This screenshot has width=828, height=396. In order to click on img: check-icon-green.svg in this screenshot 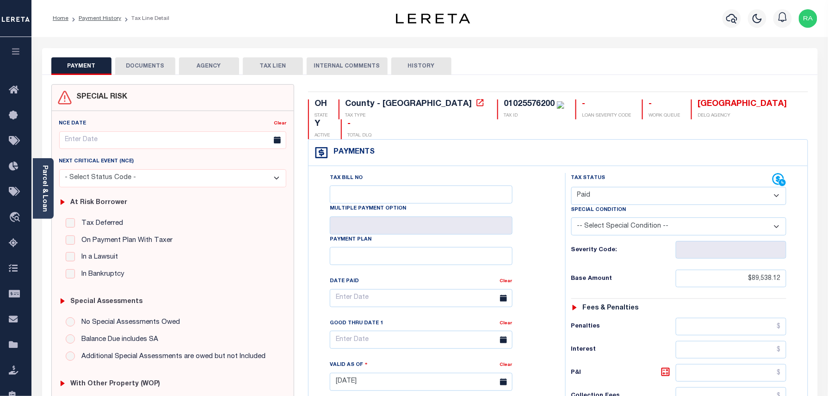, I will do `click(561, 105)`.